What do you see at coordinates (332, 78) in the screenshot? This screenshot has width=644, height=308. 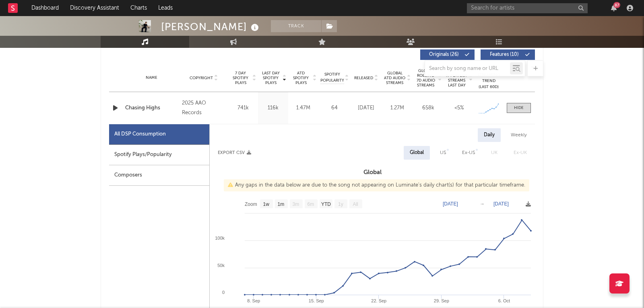 I see `span: Spotify Popularity` at bounding box center [332, 78].